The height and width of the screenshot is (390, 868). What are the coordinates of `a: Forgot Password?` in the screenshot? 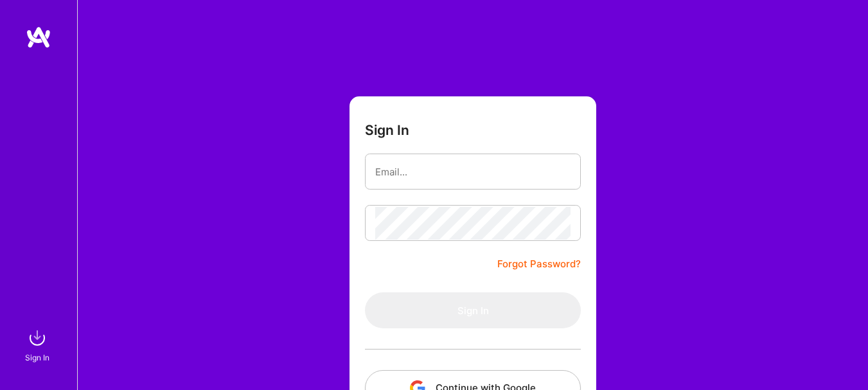 It's located at (539, 264).